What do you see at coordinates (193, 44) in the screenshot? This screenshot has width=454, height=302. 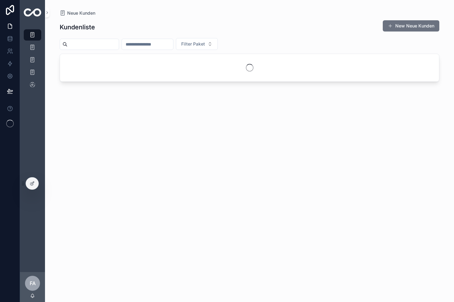 I see `span: Filter Paket` at bounding box center [193, 44].